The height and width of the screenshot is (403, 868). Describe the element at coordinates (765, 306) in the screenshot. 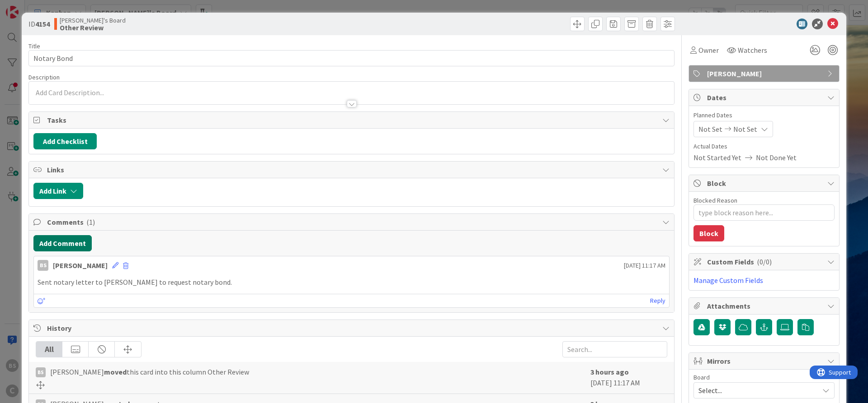

I see `span: Attachments` at that location.